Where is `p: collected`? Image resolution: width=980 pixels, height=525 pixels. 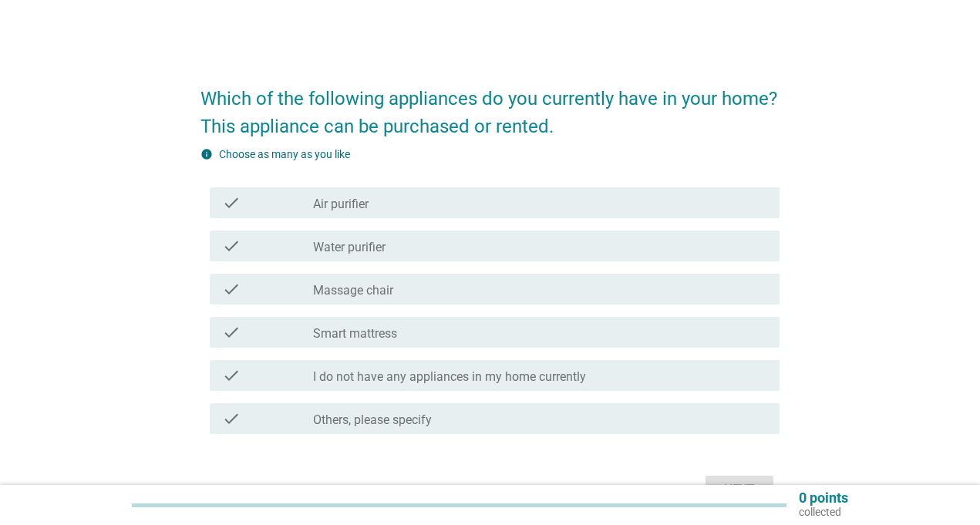 p: collected is located at coordinates (824, 512).